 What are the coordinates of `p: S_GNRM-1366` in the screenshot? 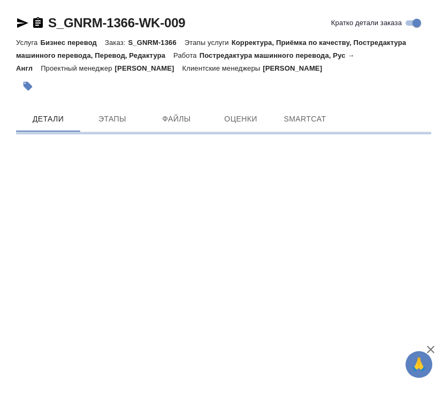 It's located at (156, 42).